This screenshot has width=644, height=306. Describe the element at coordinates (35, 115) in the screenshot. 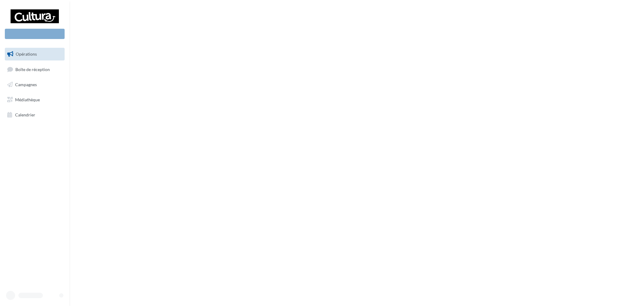

I see `a: Calendrier` at that location.